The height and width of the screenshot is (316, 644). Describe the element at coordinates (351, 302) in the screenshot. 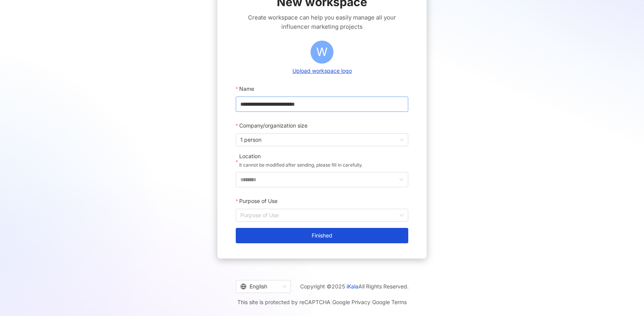

I see `a: Google Privacy` at that location.